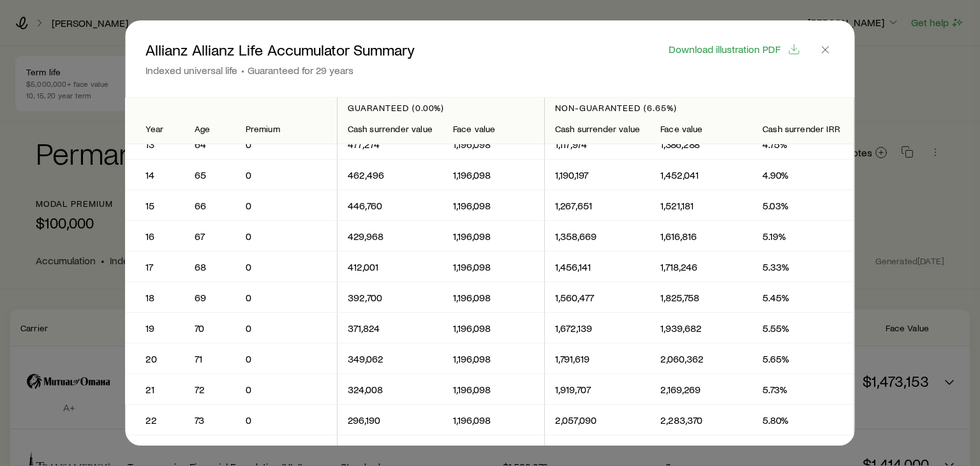 The height and width of the screenshot is (466, 980). Describe the element at coordinates (286, 129) in the screenshot. I see `div: Premium` at that location.